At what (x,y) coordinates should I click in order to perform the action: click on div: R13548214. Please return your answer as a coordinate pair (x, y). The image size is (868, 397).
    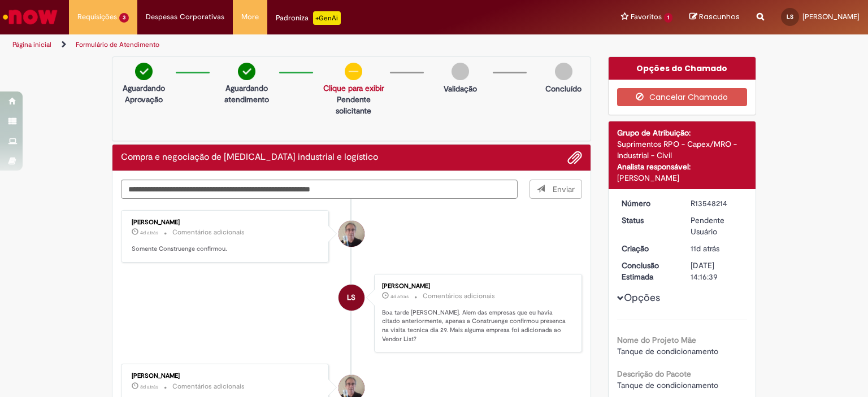
    Looking at the image, I should click on (716, 203).